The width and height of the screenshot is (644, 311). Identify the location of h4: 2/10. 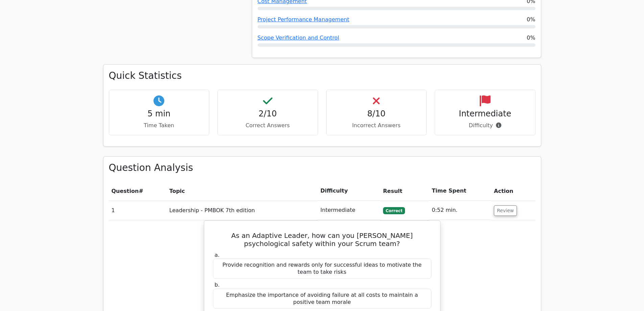
(268, 114).